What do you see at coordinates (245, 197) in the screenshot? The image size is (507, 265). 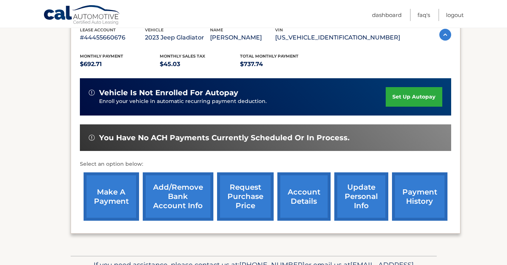 I see `a: request purchase price` at bounding box center [245, 197].